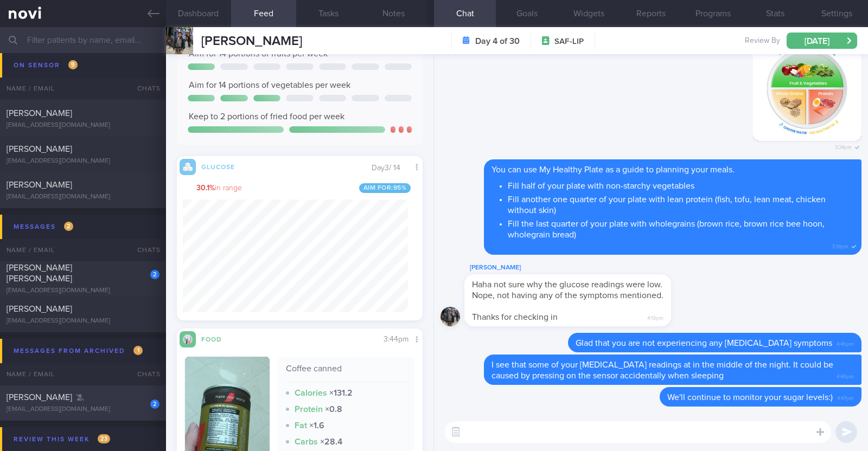 This screenshot has width=868, height=451. Describe the element at coordinates (269, 85) in the screenshot. I see `span: Aim for 14 portions of vegetables per week` at that location.